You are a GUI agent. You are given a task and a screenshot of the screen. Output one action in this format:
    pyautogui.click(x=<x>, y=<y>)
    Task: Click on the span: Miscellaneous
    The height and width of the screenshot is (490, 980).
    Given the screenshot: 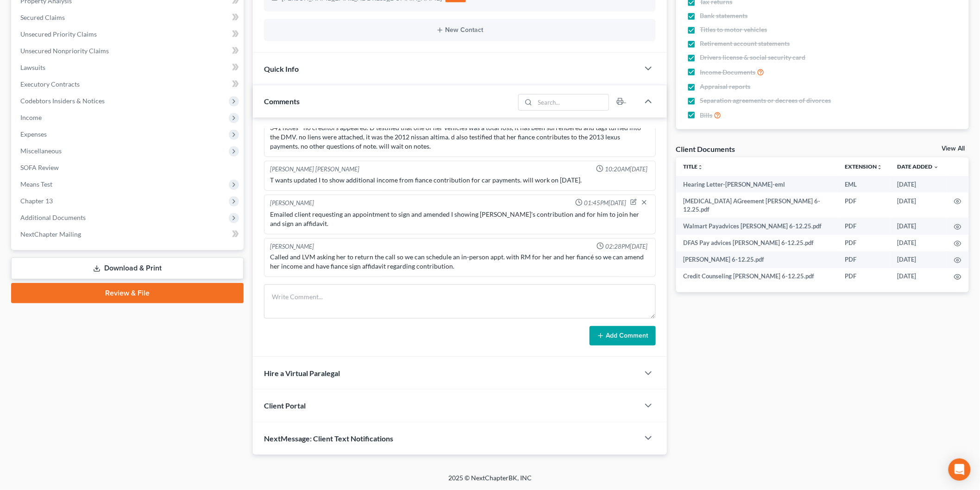 What is the action you would take?
    pyautogui.click(x=41, y=151)
    